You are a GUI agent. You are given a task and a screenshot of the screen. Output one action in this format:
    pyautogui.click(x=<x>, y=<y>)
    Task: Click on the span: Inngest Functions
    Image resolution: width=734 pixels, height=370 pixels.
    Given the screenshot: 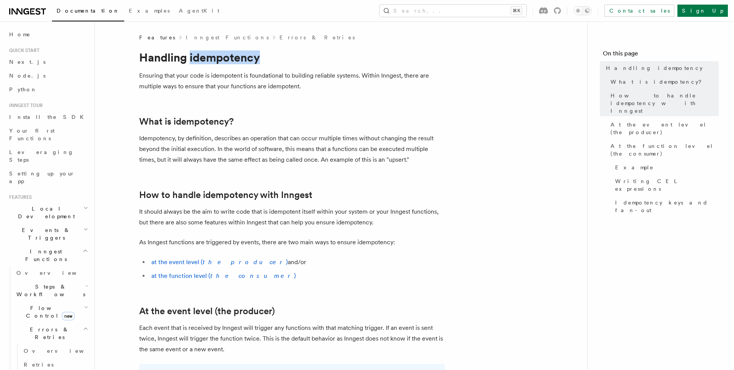 What is the action you would take?
    pyautogui.click(x=44, y=255)
    